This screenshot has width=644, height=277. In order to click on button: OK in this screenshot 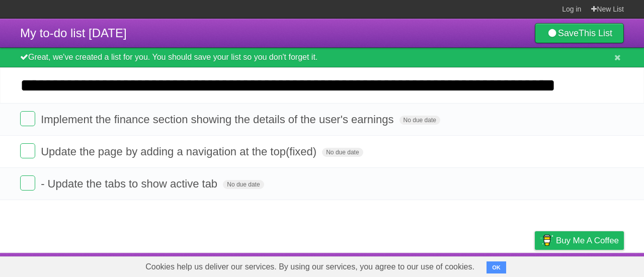, I will do `click(497, 268)`.